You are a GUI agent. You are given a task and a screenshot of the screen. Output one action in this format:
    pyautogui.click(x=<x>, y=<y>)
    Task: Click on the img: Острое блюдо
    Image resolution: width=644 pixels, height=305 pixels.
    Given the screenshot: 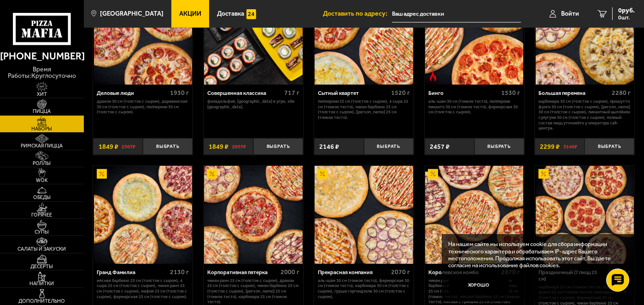 What is the action you would take?
    pyautogui.click(x=433, y=77)
    